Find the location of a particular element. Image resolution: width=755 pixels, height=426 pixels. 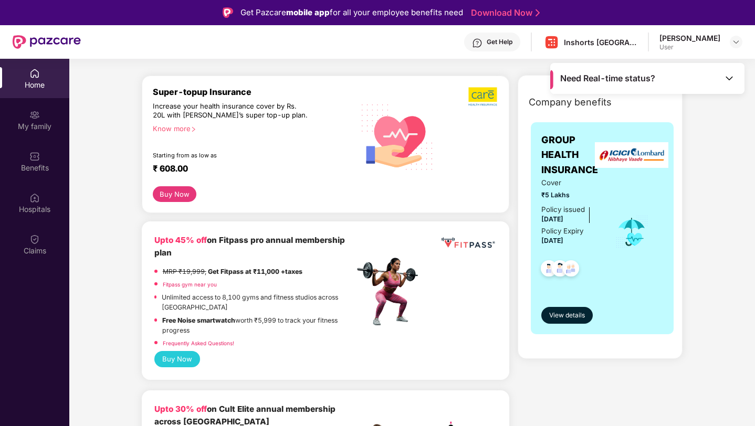

div: Starting from as low as is located at coordinates (231, 155).